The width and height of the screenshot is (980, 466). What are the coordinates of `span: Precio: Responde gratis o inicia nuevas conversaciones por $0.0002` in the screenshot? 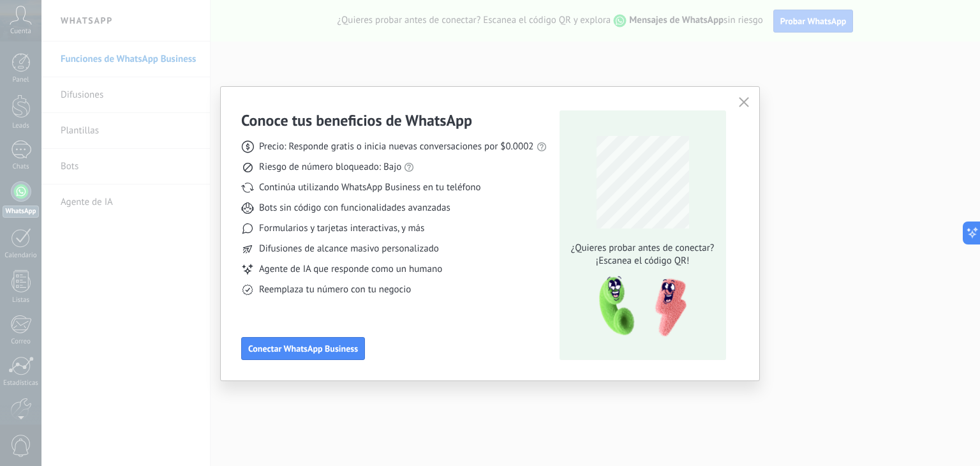 It's located at (396, 147).